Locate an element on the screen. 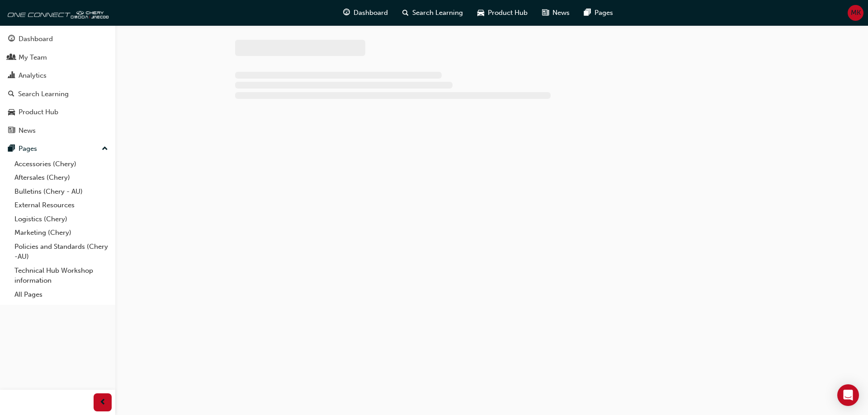 The height and width of the screenshot is (415, 868). a: car-iconProduct Hub is located at coordinates (502, 13).